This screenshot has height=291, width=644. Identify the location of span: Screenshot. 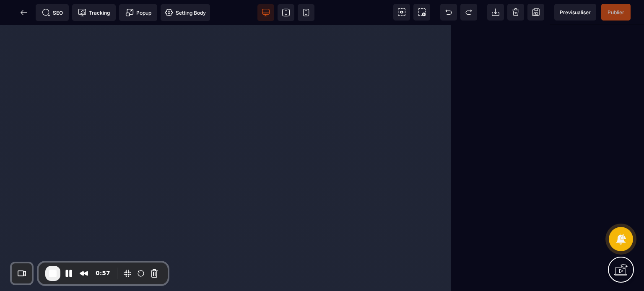
(422, 12).